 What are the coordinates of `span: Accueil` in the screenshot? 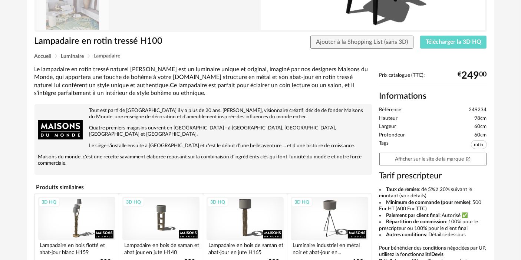 It's located at (43, 56).